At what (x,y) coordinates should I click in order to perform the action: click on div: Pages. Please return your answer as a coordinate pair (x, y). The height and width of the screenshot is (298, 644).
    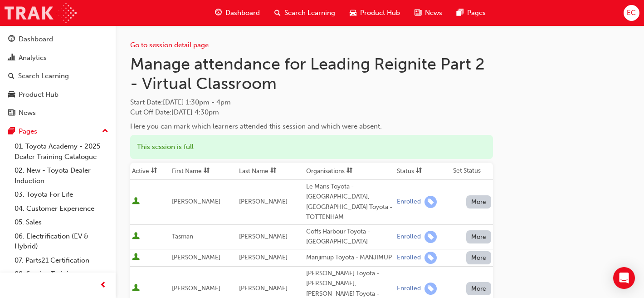
    Looking at the image, I should click on (28, 131).